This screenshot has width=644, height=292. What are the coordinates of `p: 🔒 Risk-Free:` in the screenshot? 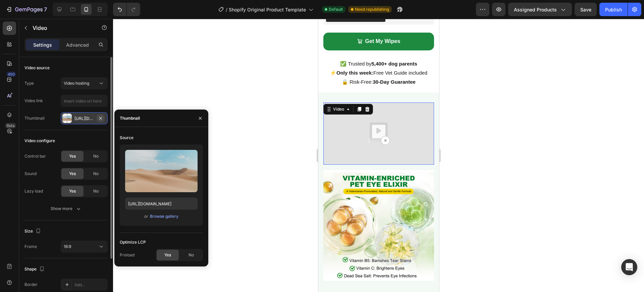 It's located at (60, 63).